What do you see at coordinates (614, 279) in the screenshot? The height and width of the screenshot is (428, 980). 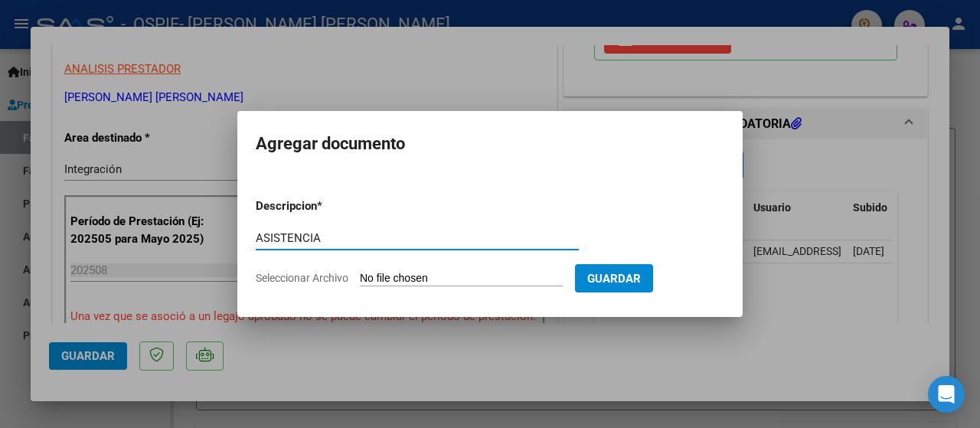 I see `span: Guardar` at bounding box center [614, 279].